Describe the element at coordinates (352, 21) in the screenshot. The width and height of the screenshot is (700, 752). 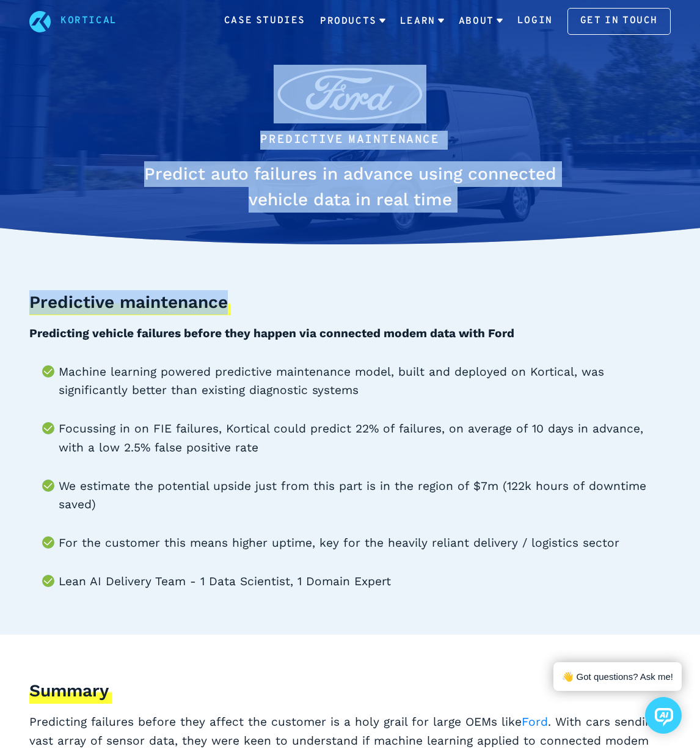
I see `a: Products` at that location.